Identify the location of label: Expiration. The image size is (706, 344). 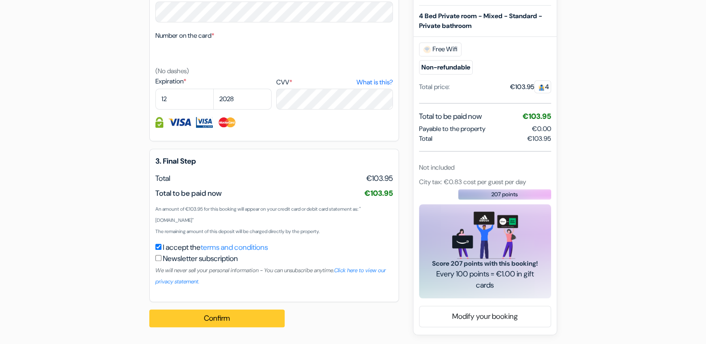
(213, 81).